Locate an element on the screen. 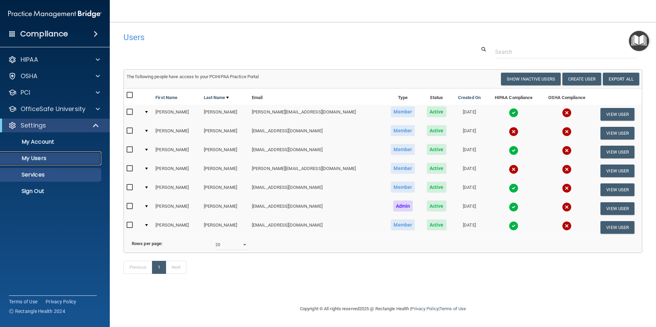 The image size is (656, 327). h4: Compliance is located at coordinates (44, 34).